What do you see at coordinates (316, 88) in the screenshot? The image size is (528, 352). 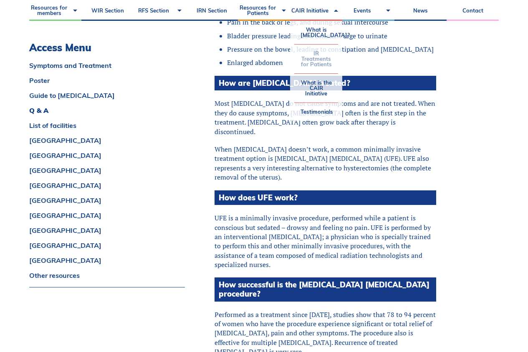 I see `a: What is the CAIR Initiative` at bounding box center [316, 88].